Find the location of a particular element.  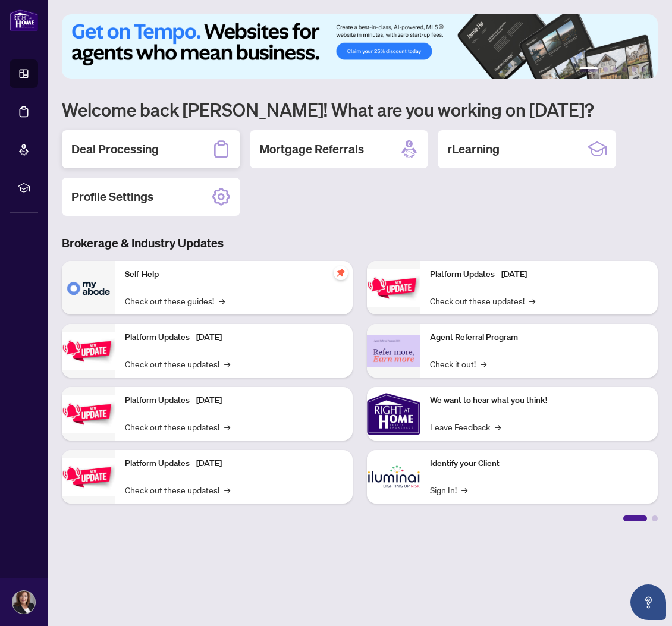

h2: Mortgage Referrals is located at coordinates (312, 149).